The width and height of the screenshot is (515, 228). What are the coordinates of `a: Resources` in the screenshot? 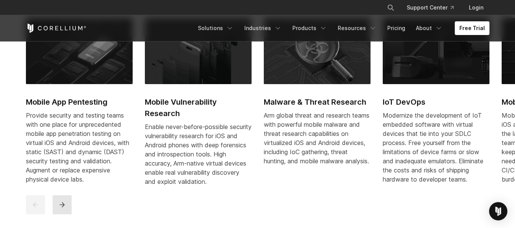 It's located at (357, 28).